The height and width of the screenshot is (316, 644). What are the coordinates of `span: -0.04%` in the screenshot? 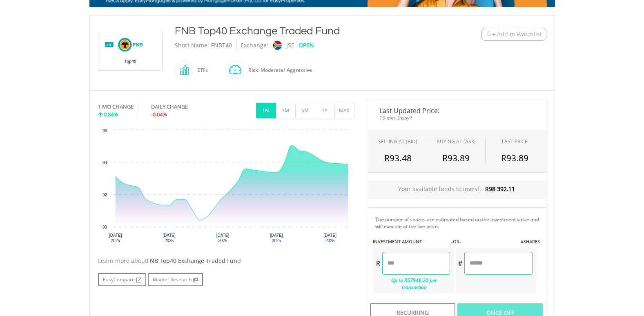 It's located at (159, 114).